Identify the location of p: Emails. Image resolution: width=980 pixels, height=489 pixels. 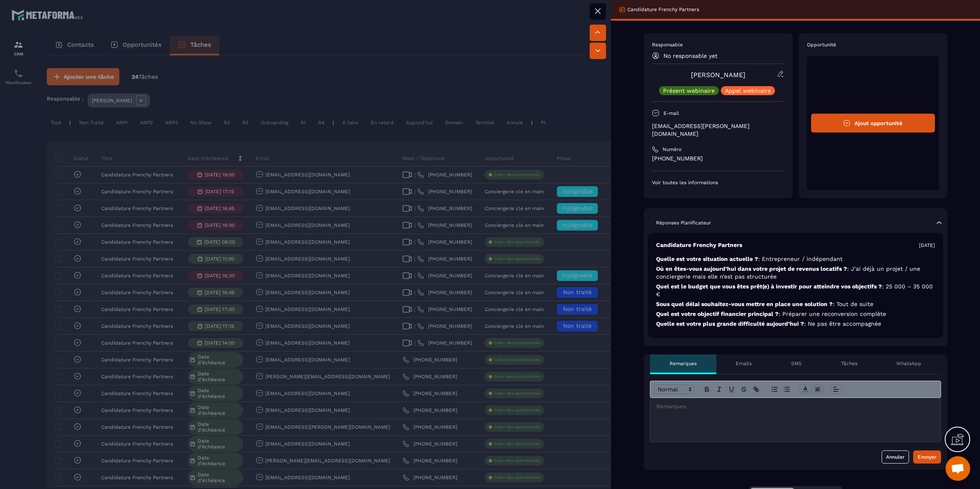
(743, 364).